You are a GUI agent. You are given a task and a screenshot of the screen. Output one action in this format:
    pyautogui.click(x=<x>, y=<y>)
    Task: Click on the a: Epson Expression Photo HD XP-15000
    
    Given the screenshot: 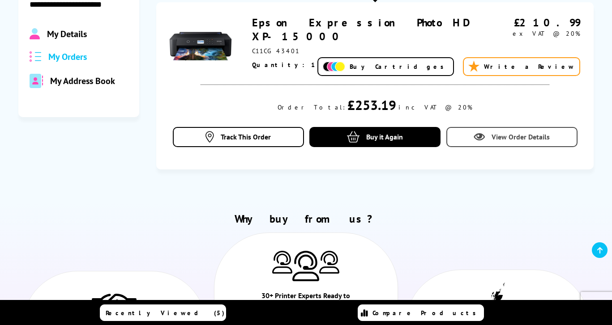 What is the action you would take?
    pyautogui.click(x=363, y=30)
    